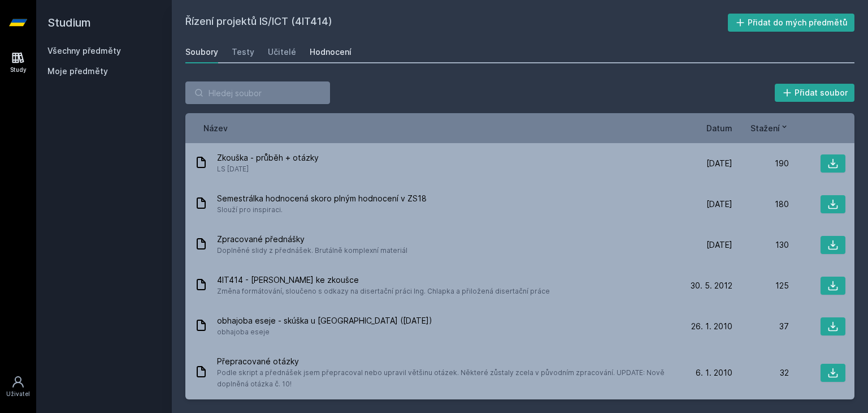 This screenshot has width=868, height=413. I want to click on span: Slouží pro inspiraci., so click(321, 210).